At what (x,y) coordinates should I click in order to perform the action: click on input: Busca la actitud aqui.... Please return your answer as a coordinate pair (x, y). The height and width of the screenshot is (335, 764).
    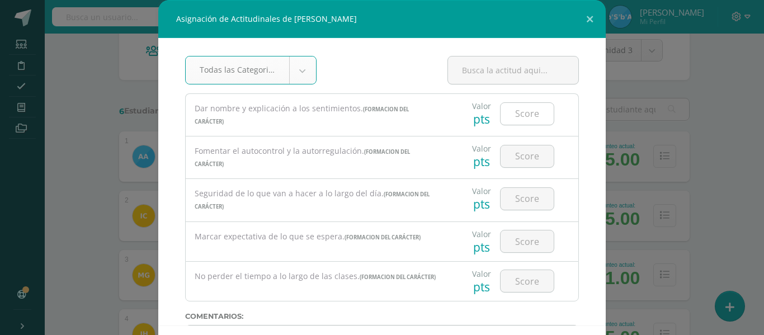
    Looking at the image, I should click on (513, 70).